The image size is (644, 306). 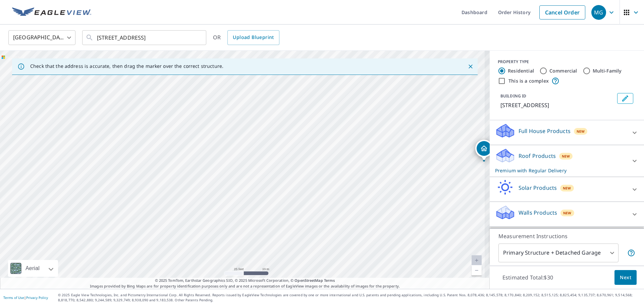 What do you see at coordinates (144, 38) in the screenshot?
I see `input: Search by address or latitude-longitude` at bounding box center [144, 38].